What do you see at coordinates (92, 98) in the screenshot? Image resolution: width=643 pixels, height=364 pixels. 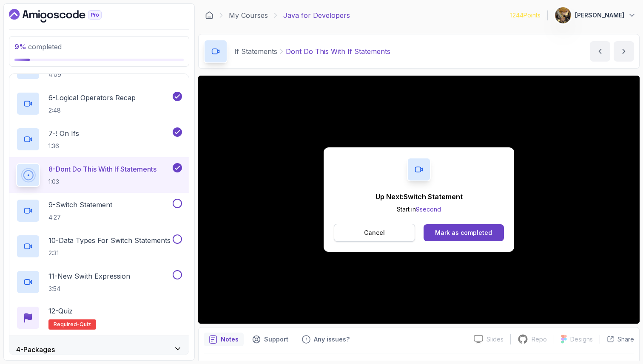 I see `p: 6 - Logical Operators Recap` at bounding box center [92, 98].